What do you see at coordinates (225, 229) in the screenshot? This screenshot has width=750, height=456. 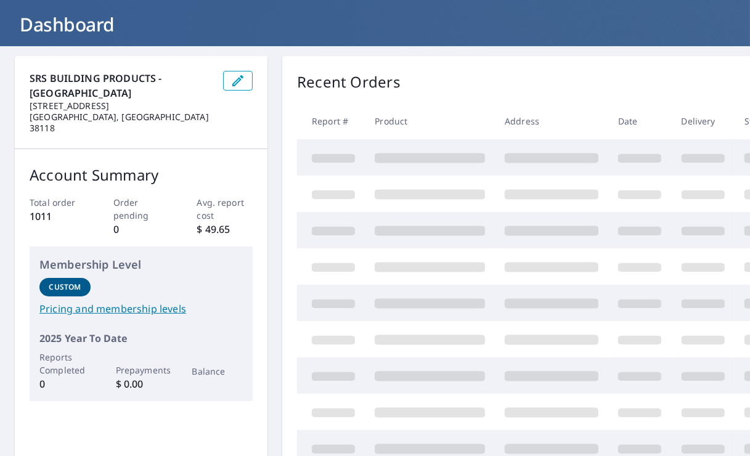 I see `p: $ 49.65` at bounding box center [225, 229].